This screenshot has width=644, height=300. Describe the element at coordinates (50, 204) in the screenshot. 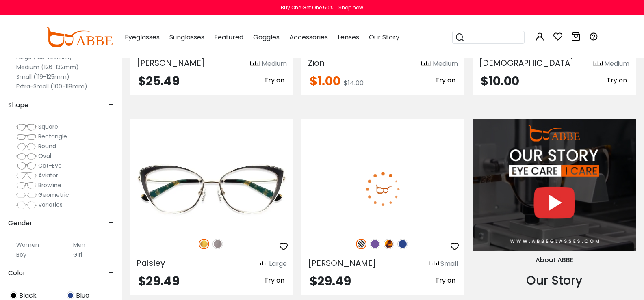

I see `span: Varieties` at that location.